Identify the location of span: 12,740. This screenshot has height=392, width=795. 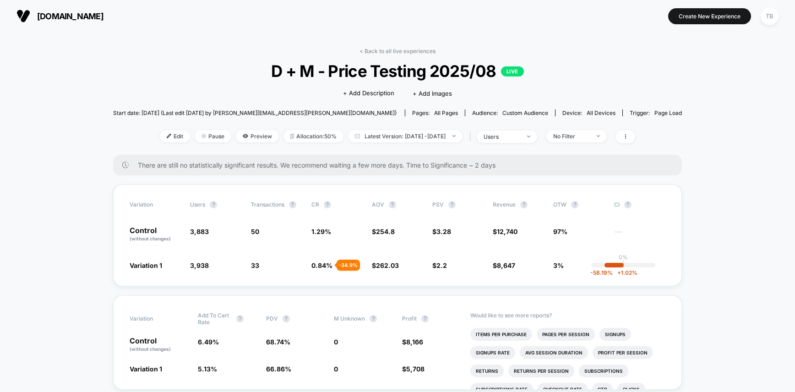
(507, 231).